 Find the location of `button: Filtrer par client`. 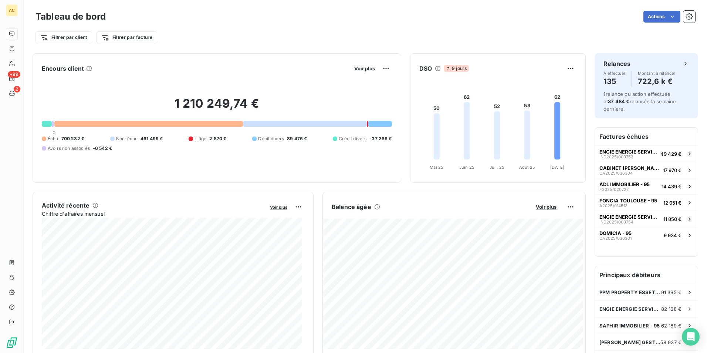

button: Filtrer par client is located at coordinates (64, 37).